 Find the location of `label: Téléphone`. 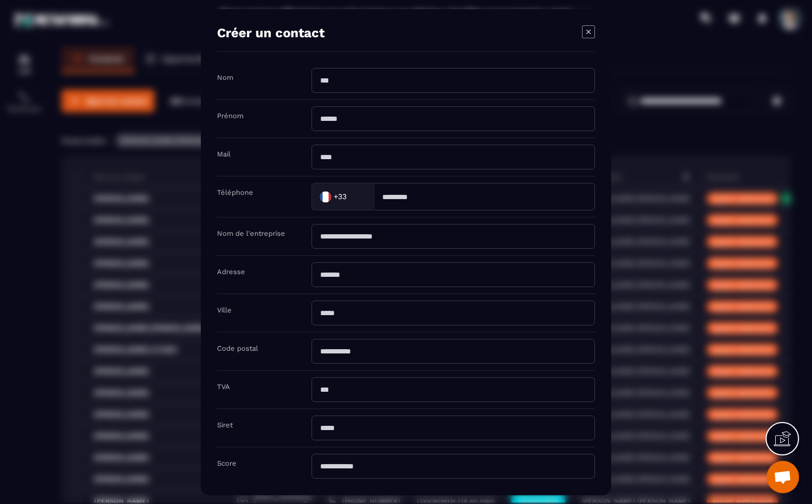

label: Téléphone is located at coordinates (235, 192).